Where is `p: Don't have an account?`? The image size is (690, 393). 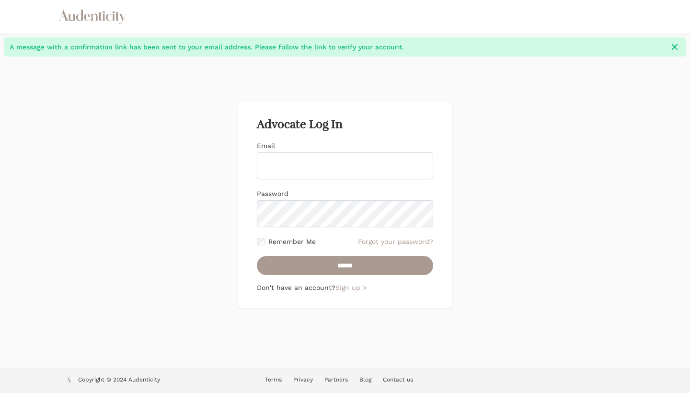
p: Don't have an account? is located at coordinates (345, 288).